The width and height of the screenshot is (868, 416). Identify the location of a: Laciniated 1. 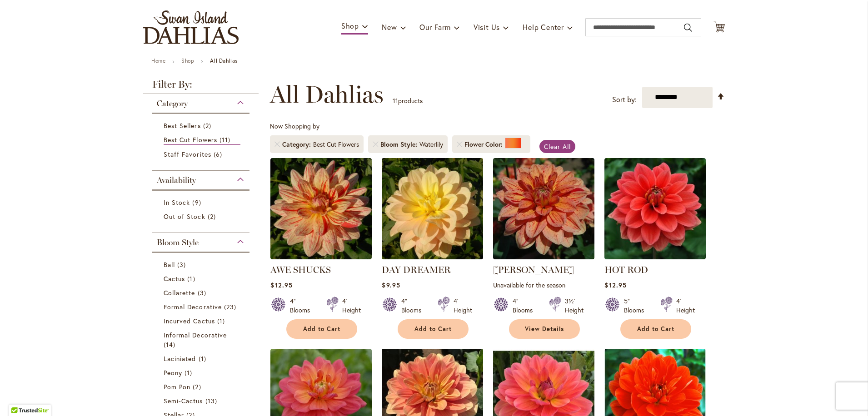
(201, 359).